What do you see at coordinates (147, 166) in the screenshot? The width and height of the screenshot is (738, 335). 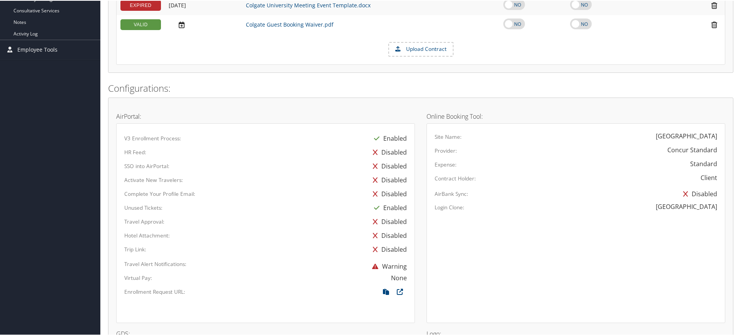 I see `label: SSO into AirPortal:` at bounding box center [147, 166].